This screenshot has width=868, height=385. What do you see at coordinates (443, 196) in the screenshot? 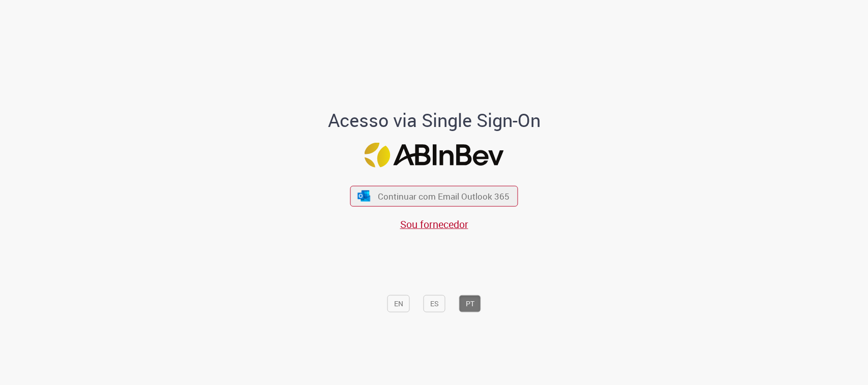
I see `span: Continuar com Email Outlook 365` at bounding box center [443, 196].